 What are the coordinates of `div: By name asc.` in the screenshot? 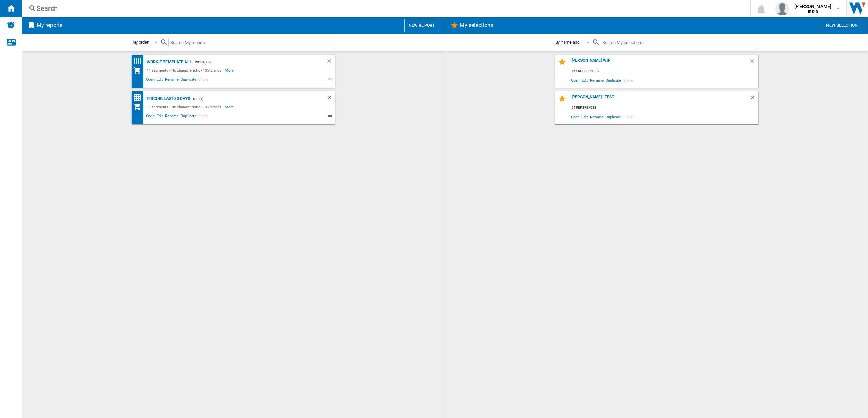 It's located at (568, 42).